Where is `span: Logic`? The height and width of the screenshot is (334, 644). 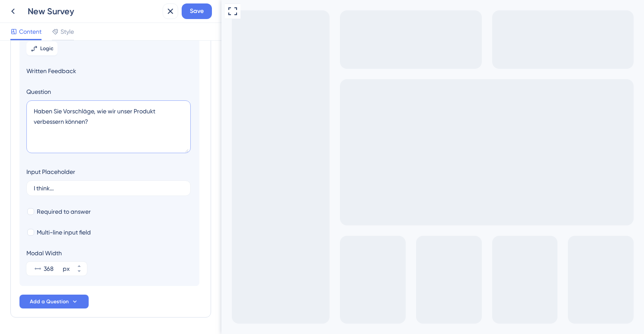 span: Logic is located at coordinates (47, 48).